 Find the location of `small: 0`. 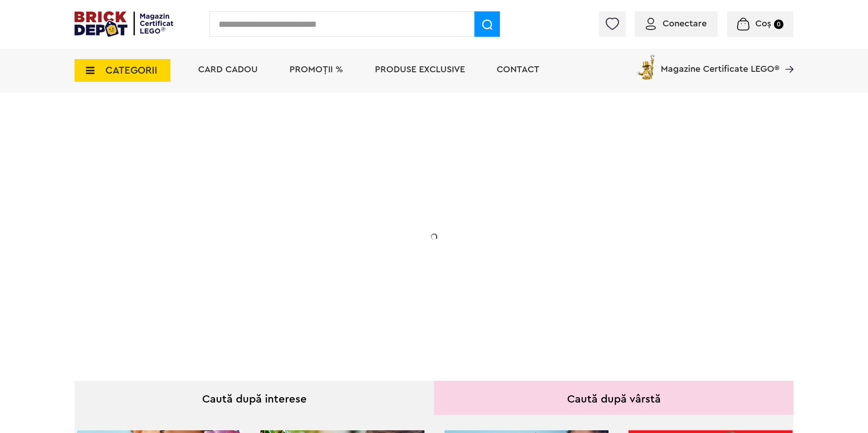

small: 0 is located at coordinates (779, 24).